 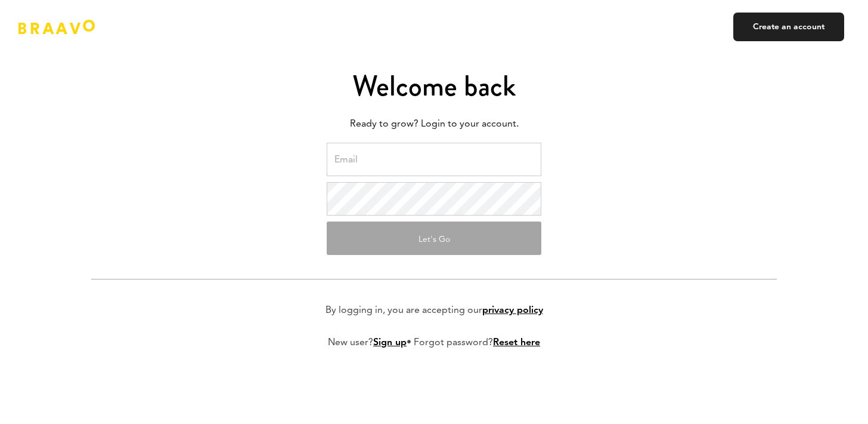 What do you see at coordinates (434, 238) in the screenshot?
I see `button: Let's Go` at bounding box center [434, 238].